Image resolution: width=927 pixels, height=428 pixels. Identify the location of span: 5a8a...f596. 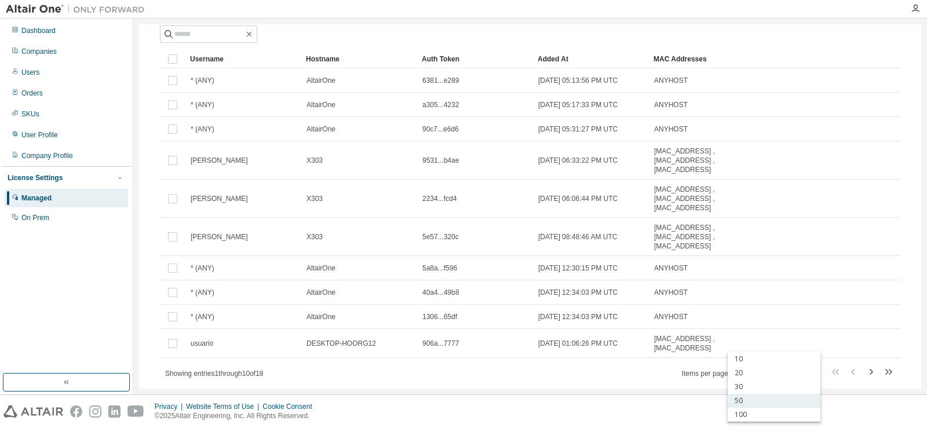
(440, 268).